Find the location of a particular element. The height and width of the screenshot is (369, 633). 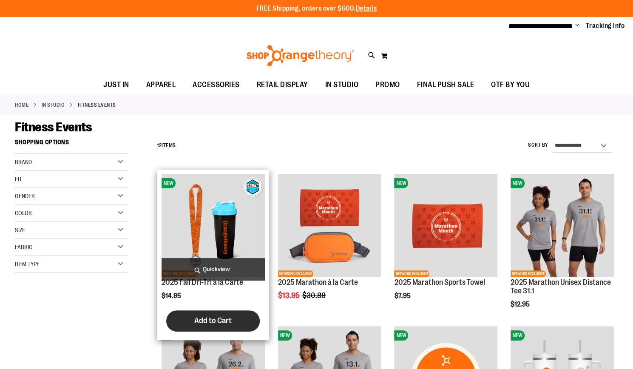

span: $30.89 is located at coordinates (314, 295).